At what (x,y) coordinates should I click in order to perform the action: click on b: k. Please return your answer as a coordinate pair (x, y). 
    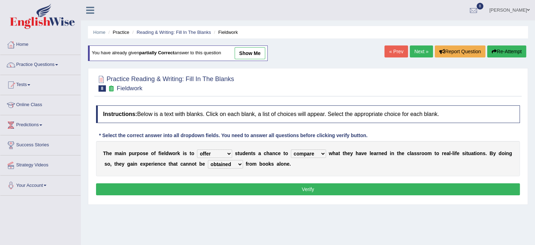
    Looking at the image, I should click on (179, 153).